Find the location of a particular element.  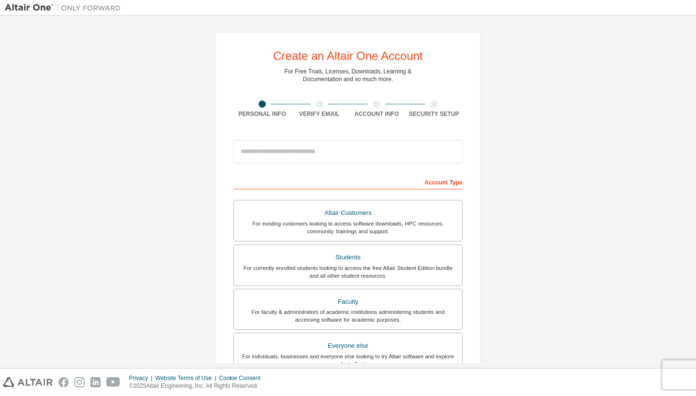

div: Cookie Consent is located at coordinates (242, 378).